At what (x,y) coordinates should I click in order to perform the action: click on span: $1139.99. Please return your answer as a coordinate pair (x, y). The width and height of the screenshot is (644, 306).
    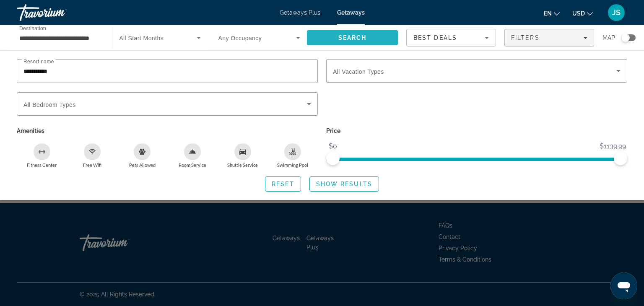
    Looking at the image, I should click on (613, 146).